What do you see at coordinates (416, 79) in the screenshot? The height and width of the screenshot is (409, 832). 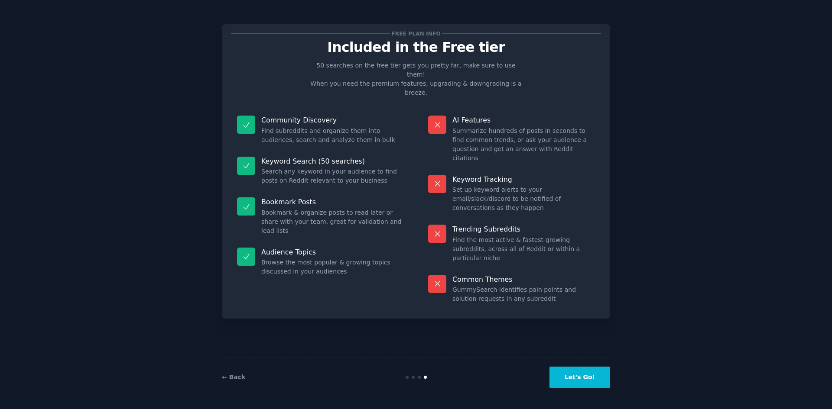 I see `p: 50 searches on the free tier gets you pretty far, make sure to use them! When you need the premiu...` at bounding box center [416, 79].